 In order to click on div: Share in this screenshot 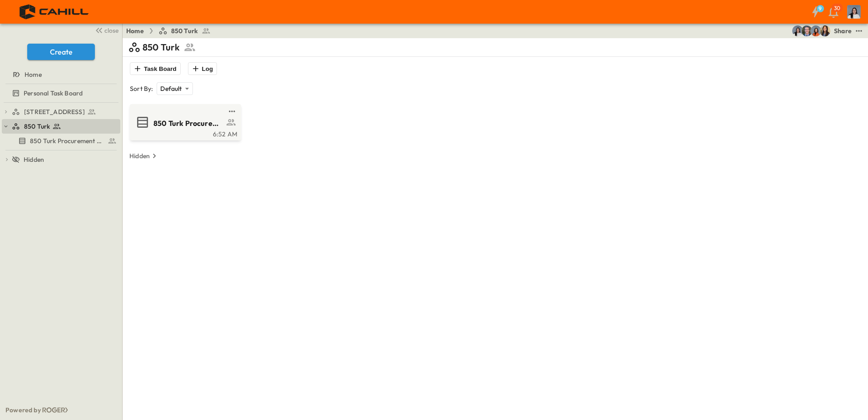, I will do `click(842, 31)`.